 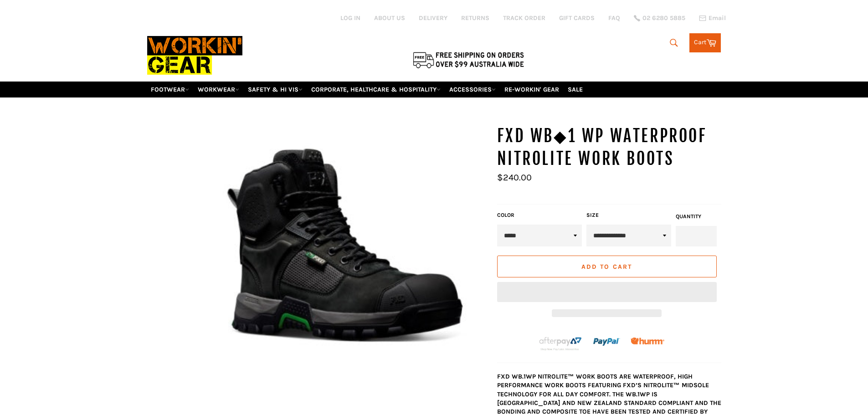 What do you see at coordinates (629, 215) in the screenshot?
I see `label: Size` at bounding box center [629, 215].